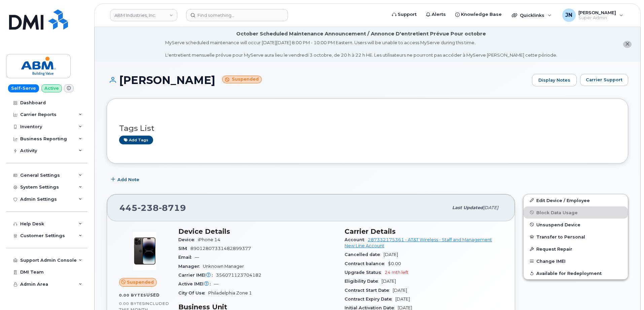  Describe the element at coordinates (356, 239) in the screenshot. I see `span: Account` at that location.